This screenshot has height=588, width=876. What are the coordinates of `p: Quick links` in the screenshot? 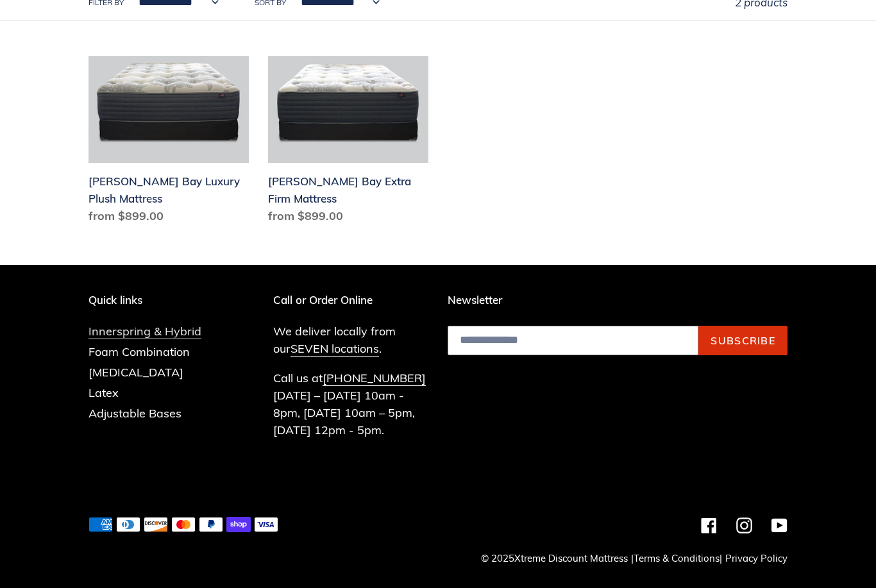 It's located at (154, 301).